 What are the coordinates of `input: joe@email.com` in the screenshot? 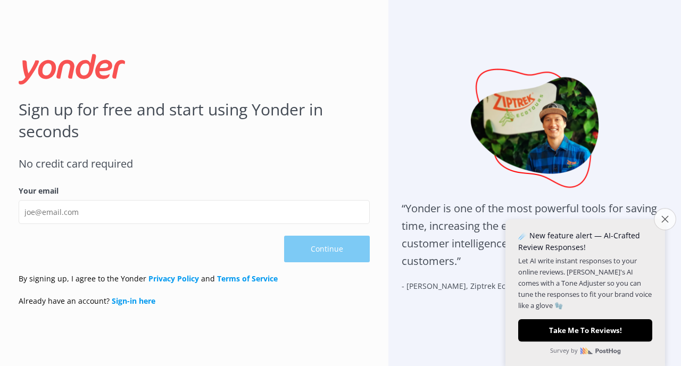 It's located at (194, 212).